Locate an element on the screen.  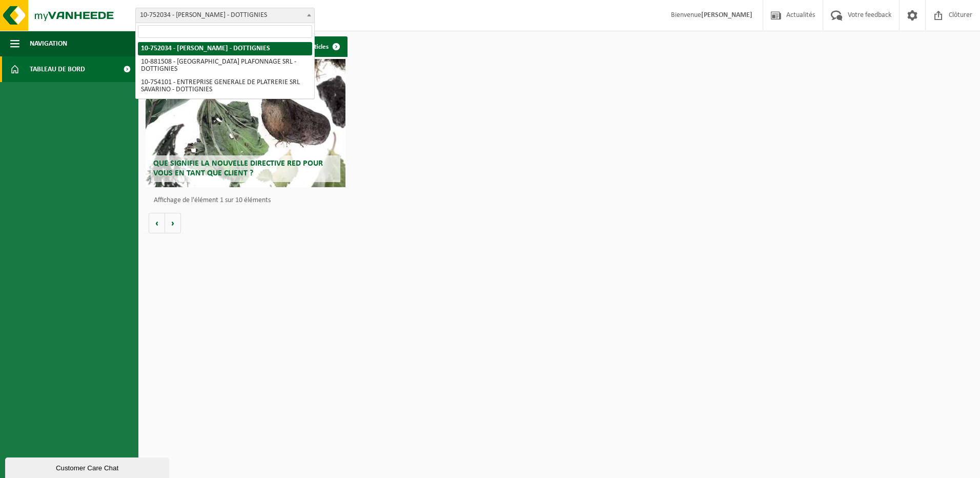
li: 10-754101 - ENTREPRISE GENERALE DE PLATRERIE SRL SAVARINO - DOTTIGNIES is located at coordinates (225, 86).